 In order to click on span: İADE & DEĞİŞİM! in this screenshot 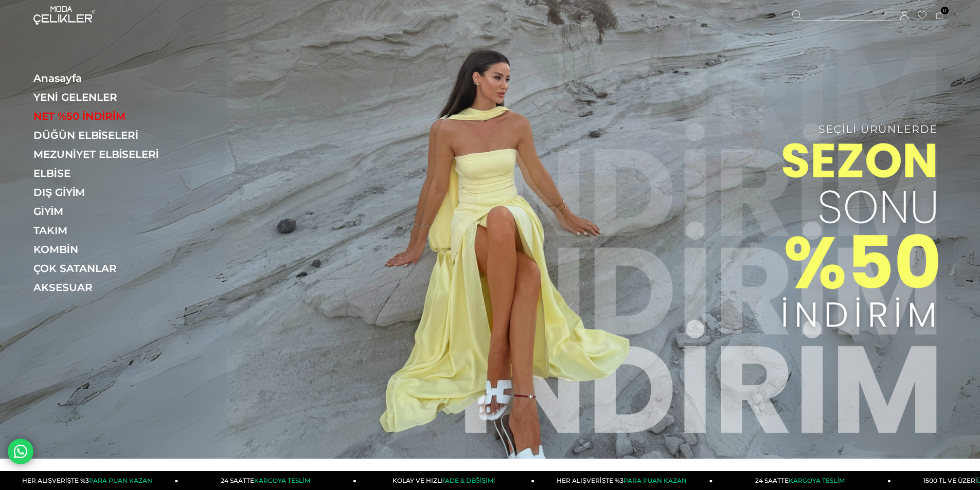, I will do `click(469, 480)`.